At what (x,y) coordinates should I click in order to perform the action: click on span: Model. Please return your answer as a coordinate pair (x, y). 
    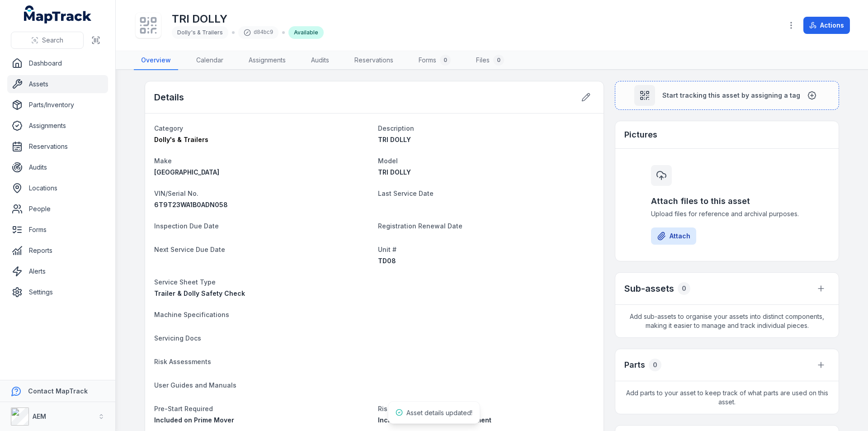
    Looking at the image, I should click on (388, 160).